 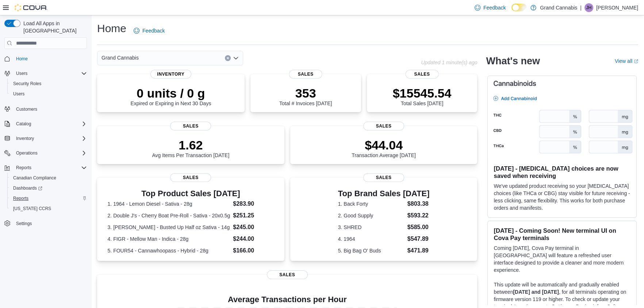 I want to click on button: Customers, so click(x=46, y=109).